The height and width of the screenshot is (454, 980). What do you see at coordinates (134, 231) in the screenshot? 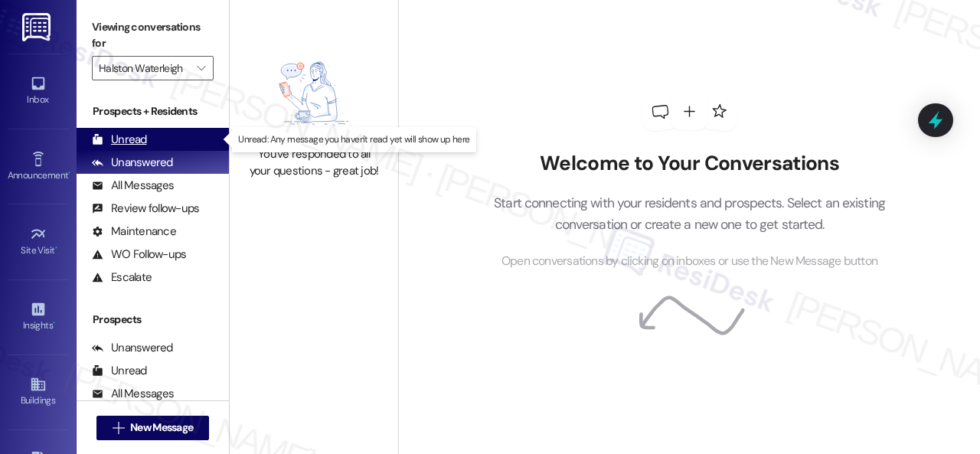
I see `div: Maintenance` at bounding box center [134, 231].